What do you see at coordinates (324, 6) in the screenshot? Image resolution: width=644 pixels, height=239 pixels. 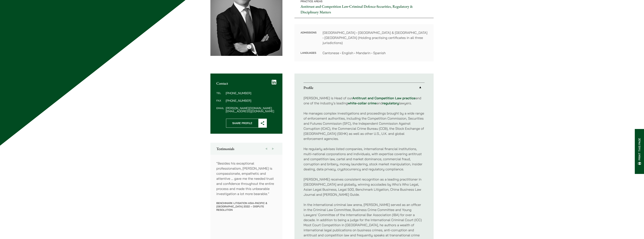 I see `a: Antitrust and Competition Law` at bounding box center [324, 6].